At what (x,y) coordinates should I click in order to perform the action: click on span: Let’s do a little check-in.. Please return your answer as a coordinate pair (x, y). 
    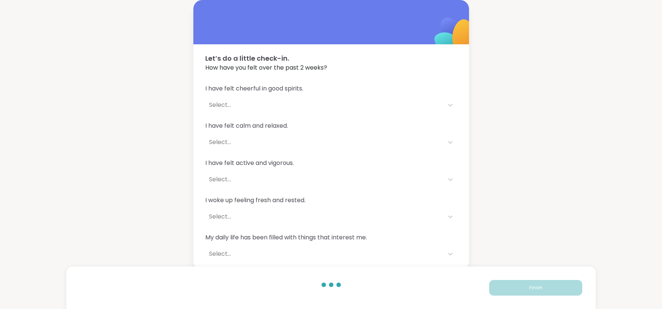
    Looking at the image, I should click on (331, 58).